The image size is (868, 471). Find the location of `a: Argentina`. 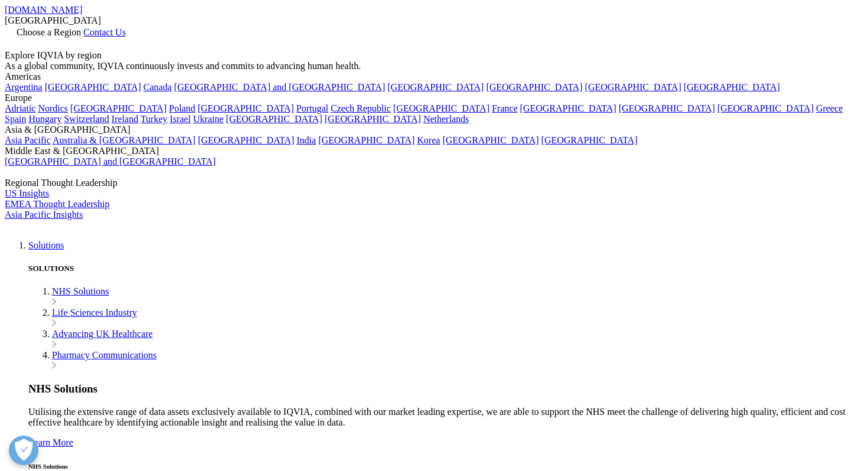

a: Argentina is located at coordinates (23, 86).